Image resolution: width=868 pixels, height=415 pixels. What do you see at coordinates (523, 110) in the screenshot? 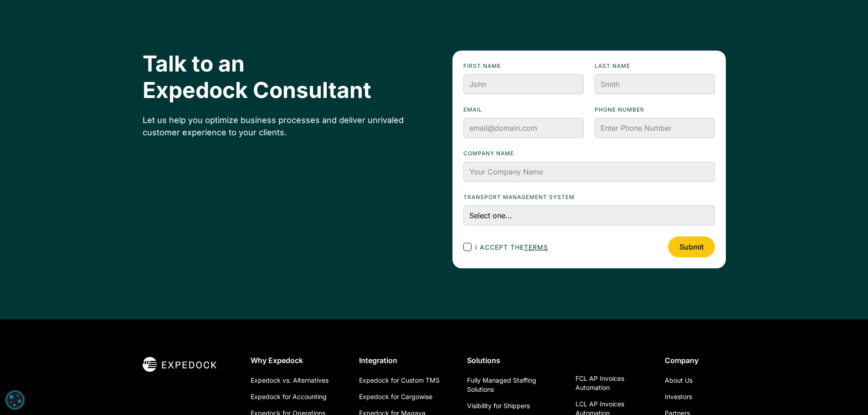
I see `label: Email` at bounding box center [523, 110].